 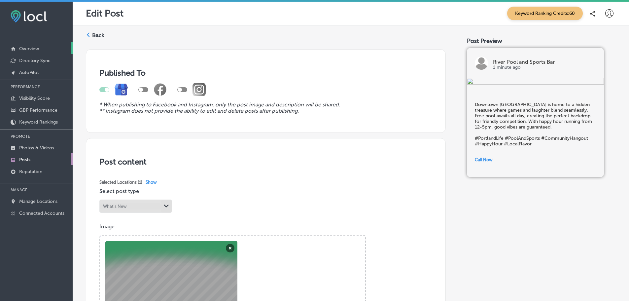 What do you see at coordinates (29, 72) in the screenshot?
I see `p: AutoPilot` at bounding box center [29, 72].